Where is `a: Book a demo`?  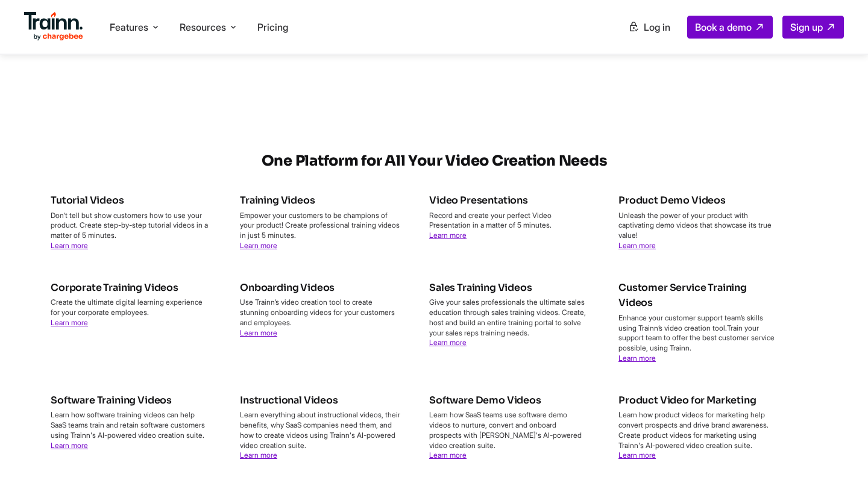
a: Book a demo is located at coordinates (730, 27).